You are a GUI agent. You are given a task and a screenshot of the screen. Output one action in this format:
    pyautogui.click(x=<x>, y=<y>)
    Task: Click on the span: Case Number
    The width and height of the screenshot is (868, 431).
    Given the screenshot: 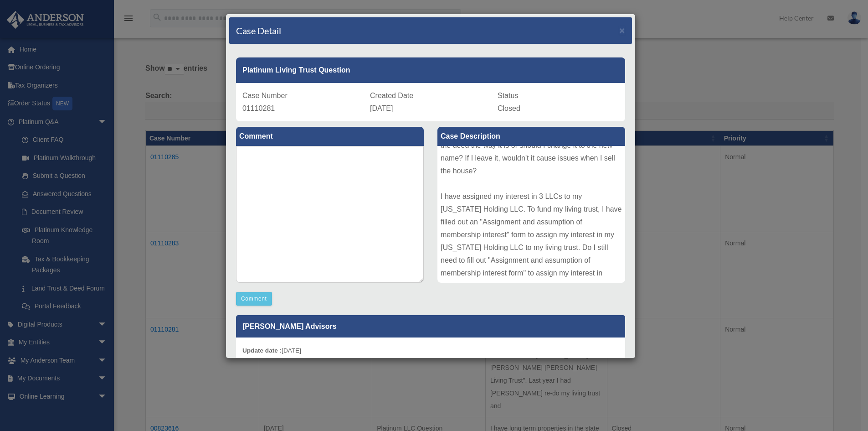 What is the action you would take?
    pyautogui.click(x=265, y=95)
    